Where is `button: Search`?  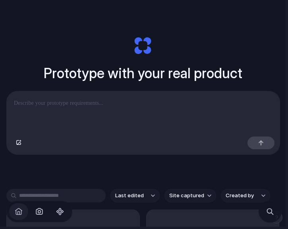
button: Search is located at coordinates (270, 212).